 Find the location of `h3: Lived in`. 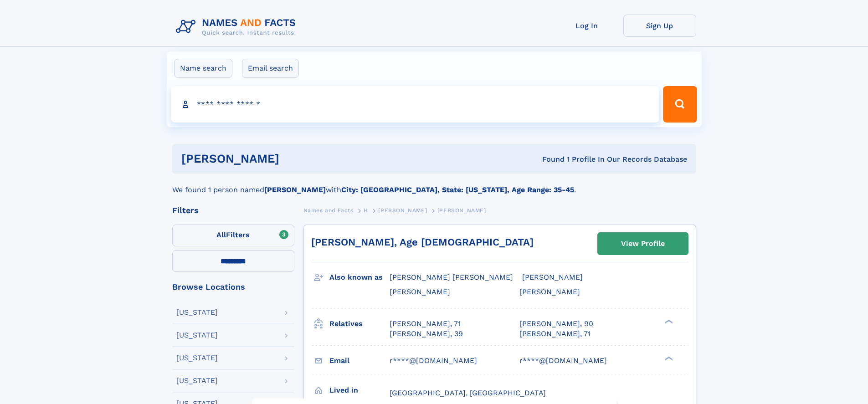

h3: Lived in is located at coordinates (360, 391).